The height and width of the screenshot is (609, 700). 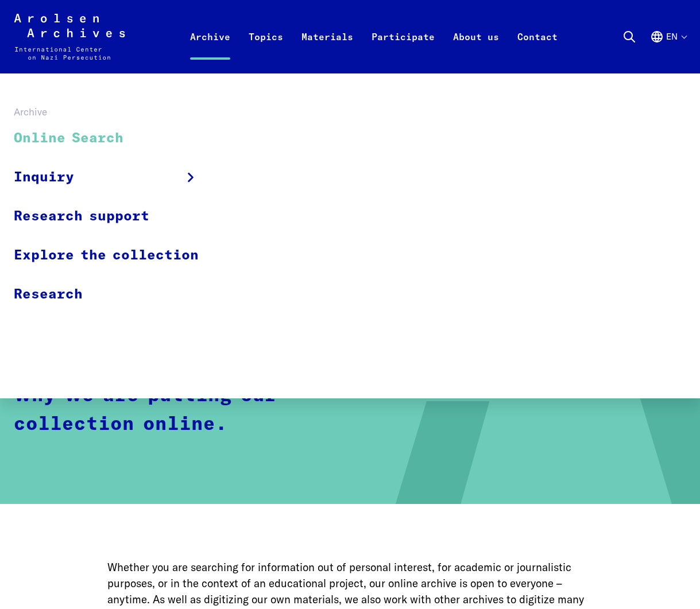 I want to click on a: Research support, so click(x=114, y=216).